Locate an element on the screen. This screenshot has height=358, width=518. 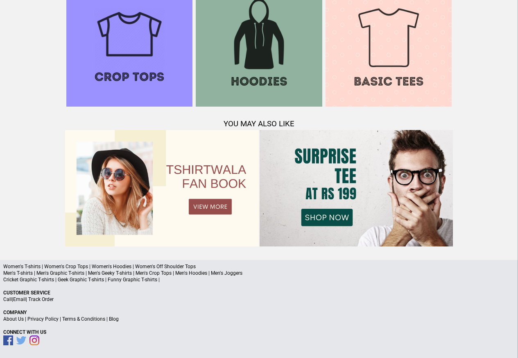
p: Company is located at coordinates (259, 312).